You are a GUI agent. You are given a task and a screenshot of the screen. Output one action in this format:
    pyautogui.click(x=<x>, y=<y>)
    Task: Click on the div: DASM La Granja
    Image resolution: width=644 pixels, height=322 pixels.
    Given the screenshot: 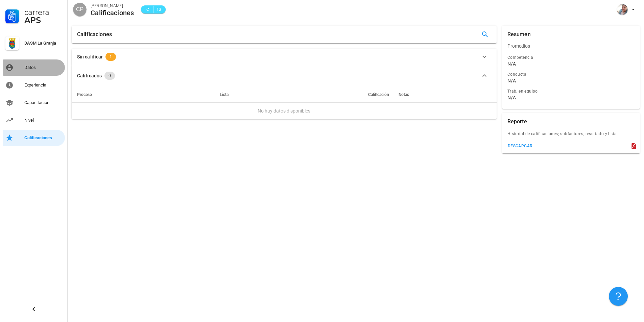 What is the action you would take?
    pyautogui.click(x=44, y=44)
    